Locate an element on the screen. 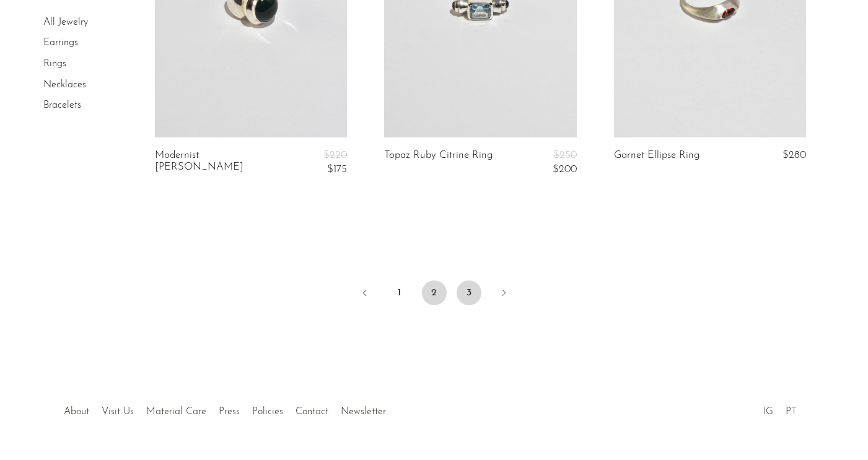  a: Visit Us is located at coordinates (117, 412).